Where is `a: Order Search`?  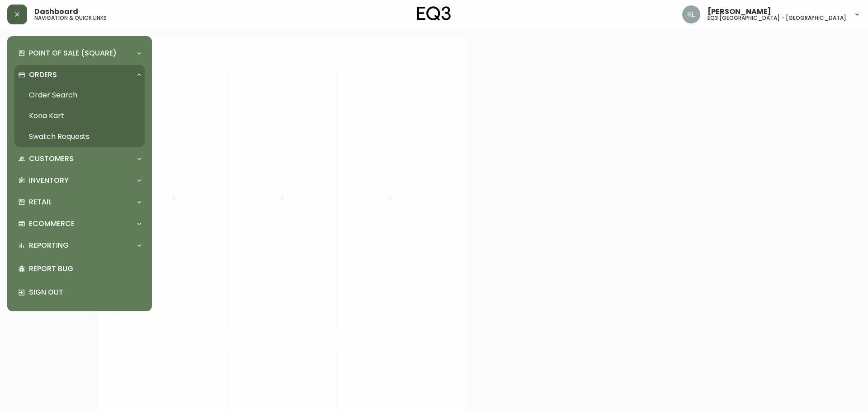
a: Order Search is located at coordinates (79, 96).